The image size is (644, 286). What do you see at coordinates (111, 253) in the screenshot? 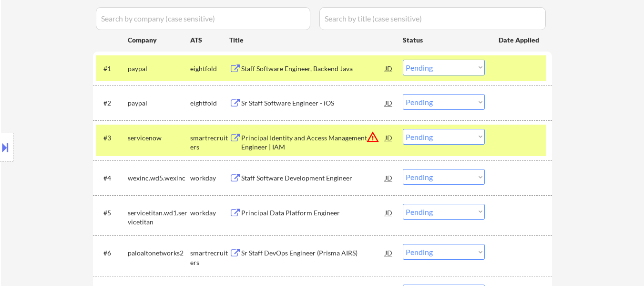
I see `div: #6` at bounding box center [111, 253].